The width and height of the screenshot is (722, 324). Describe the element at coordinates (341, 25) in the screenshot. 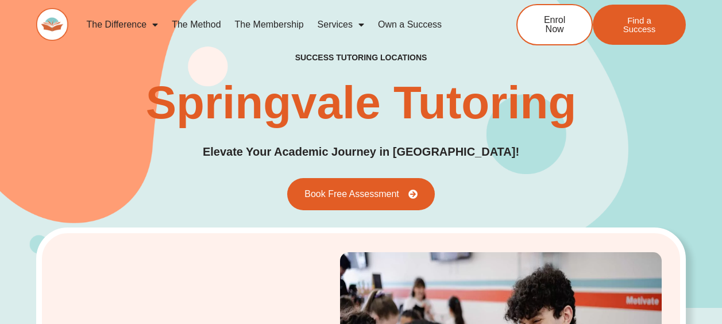

I see `a: Services` at that location.